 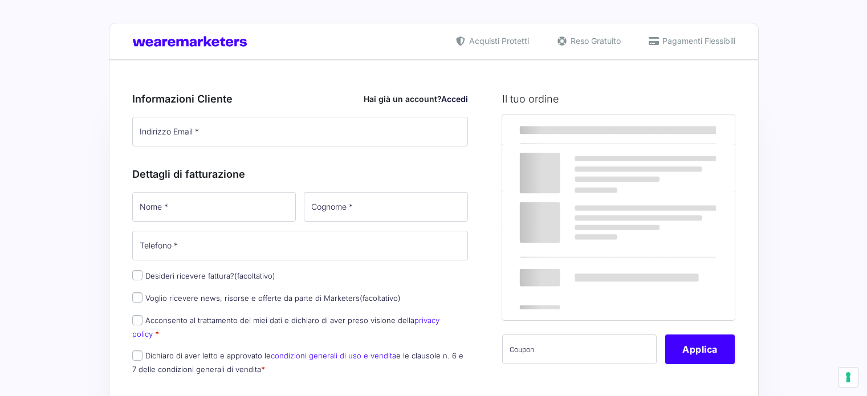 What do you see at coordinates (386, 207) in the screenshot?
I see `input: Cognome *` at bounding box center [386, 207].